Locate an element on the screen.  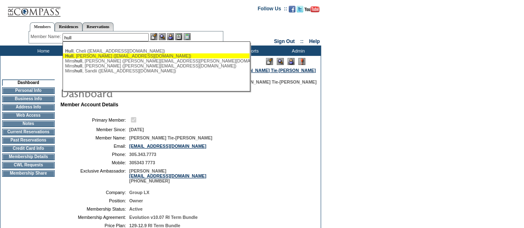
a: Sign Out is located at coordinates (284, 41).